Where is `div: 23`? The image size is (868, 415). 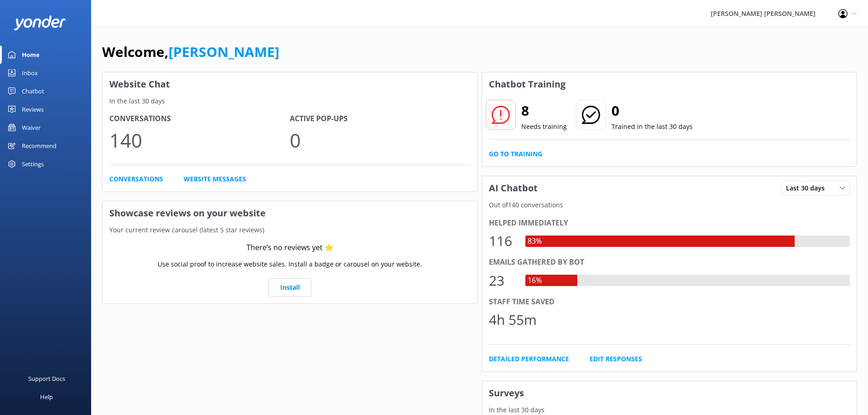 div: 23 is located at coordinates (502, 281).